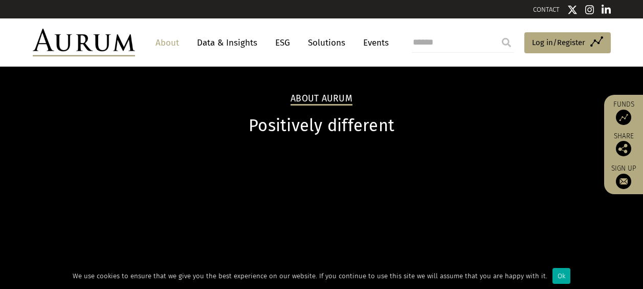 The image size is (643, 289). I want to click on img: Linkedin icon, so click(607, 10).